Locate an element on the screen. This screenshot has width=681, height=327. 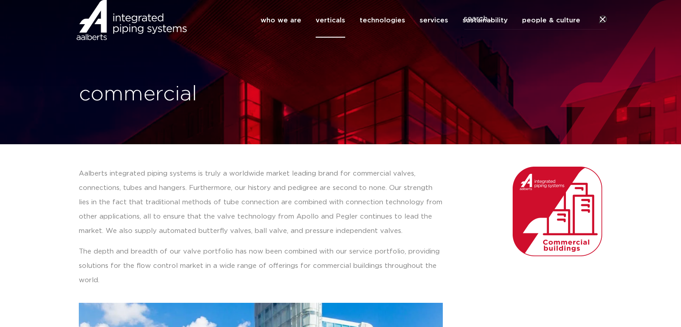
a: verticals is located at coordinates (330, 20).